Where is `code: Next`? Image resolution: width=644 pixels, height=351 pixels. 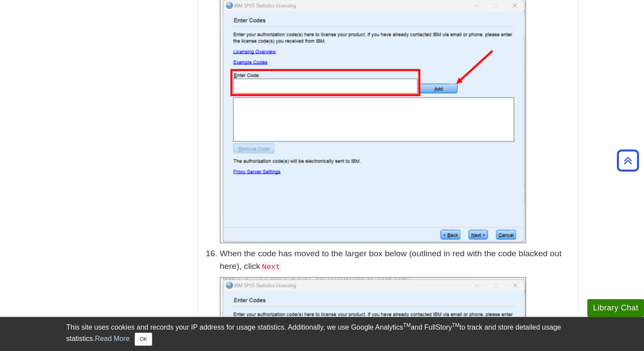
code: Next is located at coordinates (270, 267).